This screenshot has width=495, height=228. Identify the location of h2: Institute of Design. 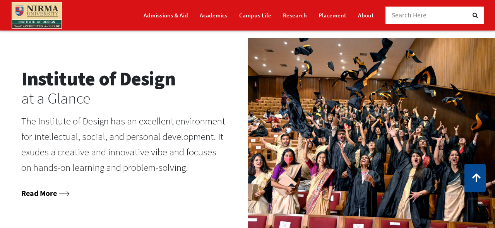
(124, 79).